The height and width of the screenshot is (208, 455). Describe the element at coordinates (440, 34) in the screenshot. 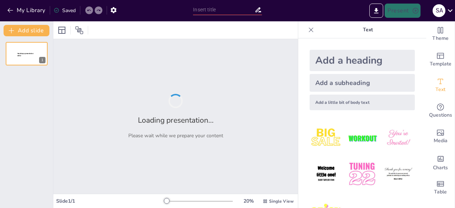

I see `div: Change the overall theme` at that location.